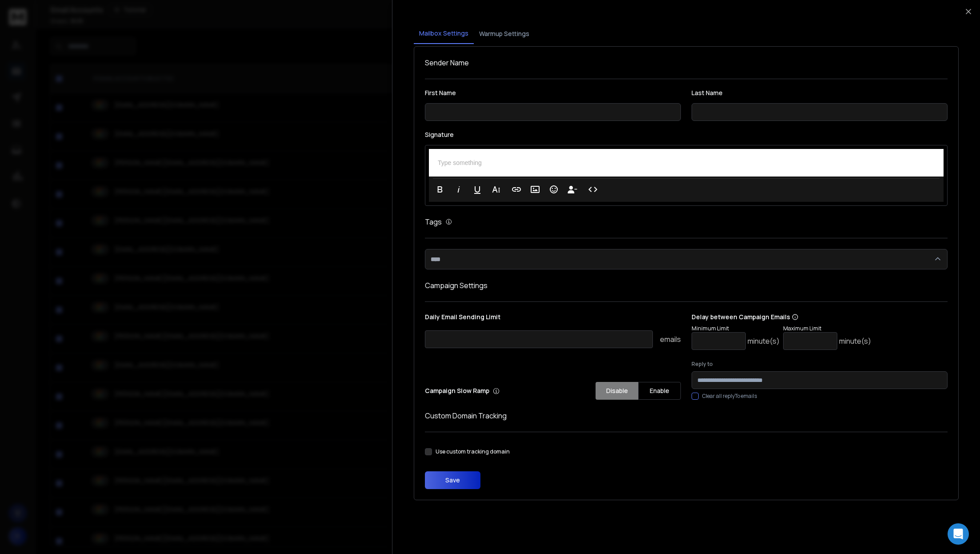 The width and height of the screenshot is (980, 554). I want to click on button: Bold (⌘B), so click(440, 190).